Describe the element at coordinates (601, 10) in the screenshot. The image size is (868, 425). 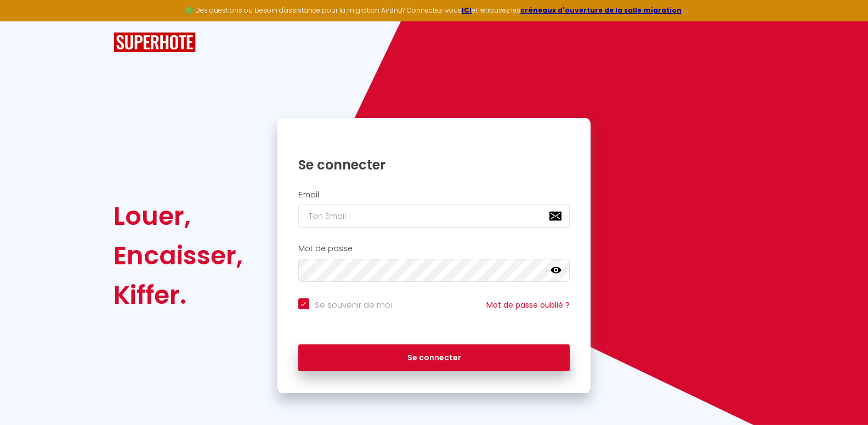
I see `a: créneaux d'ouverture de la salle migration` at that location.